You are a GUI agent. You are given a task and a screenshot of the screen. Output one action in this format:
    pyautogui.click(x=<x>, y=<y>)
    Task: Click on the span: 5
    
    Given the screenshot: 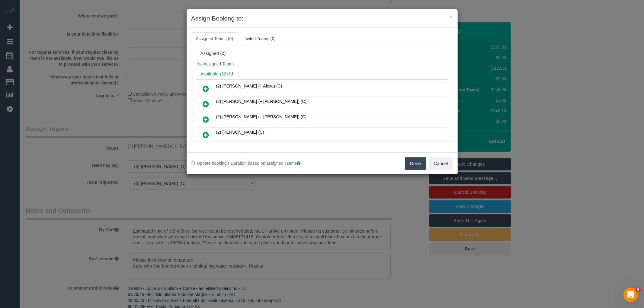 What is the action you would take?
    pyautogui.click(x=638, y=290)
    